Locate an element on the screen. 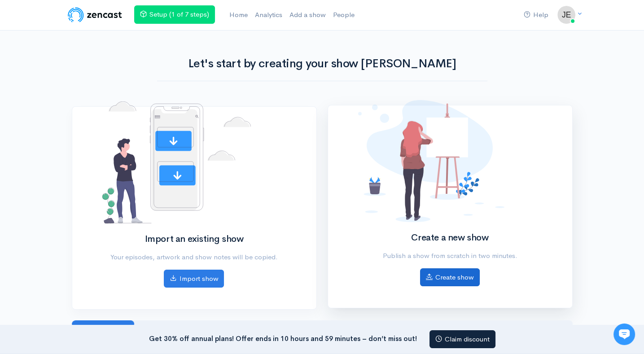 Image resolution: width=644 pixels, height=354 pixels. a: People is located at coordinates (344, 15).